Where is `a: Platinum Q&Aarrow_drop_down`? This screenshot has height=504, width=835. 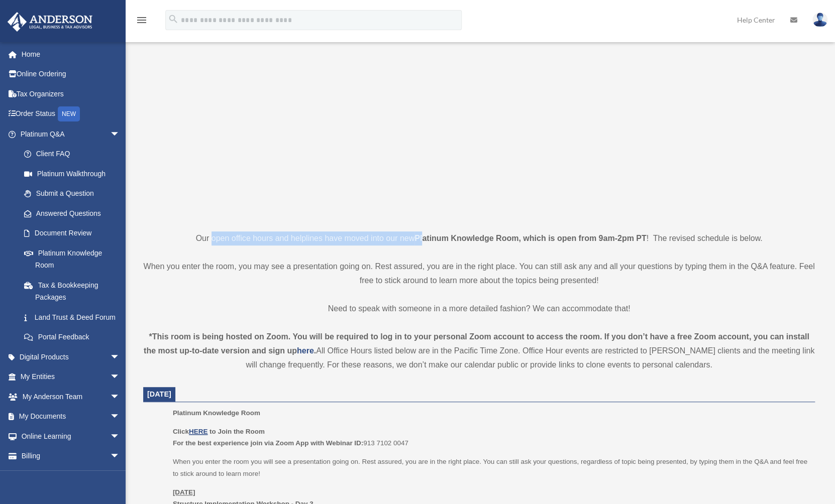
a: Platinum Q&Aarrow_drop_down is located at coordinates (71, 134).